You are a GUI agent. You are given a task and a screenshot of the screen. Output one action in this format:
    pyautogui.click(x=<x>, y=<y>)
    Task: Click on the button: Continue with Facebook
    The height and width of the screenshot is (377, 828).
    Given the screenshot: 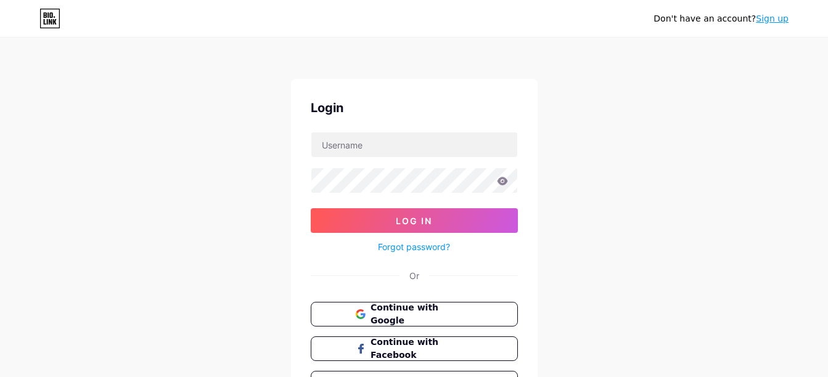 What is the action you would take?
    pyautogui.click(x=414, y=349)
    